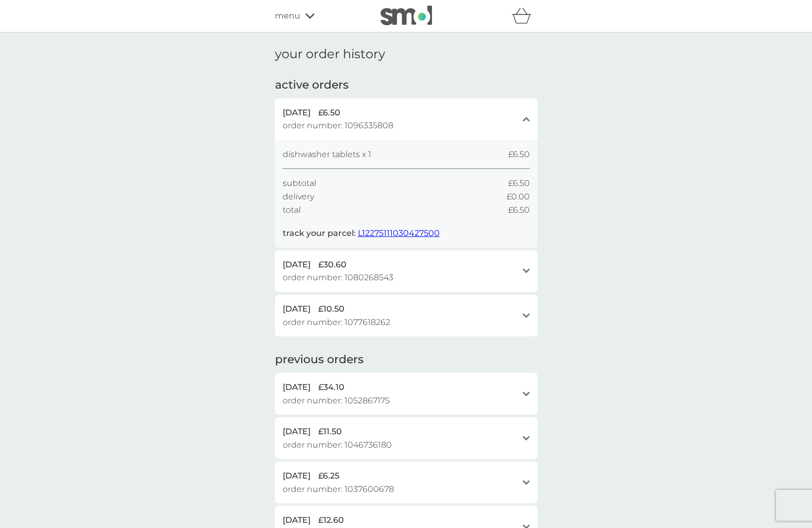 This screenshot has width=812, height=528. What do you see at coordinates (291, 210) in the screenshot?
I see `span: total` at bounding box center [291, 210].